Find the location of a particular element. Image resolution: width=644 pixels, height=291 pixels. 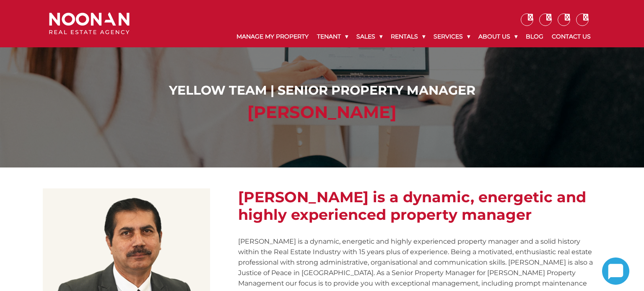

a: Blog is located at coordinates (534, 37).